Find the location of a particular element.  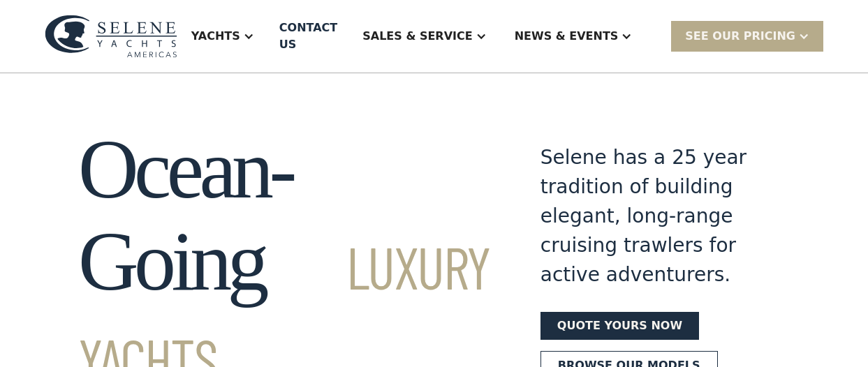

a: Quote yours now is located at coordinates (620, 325).